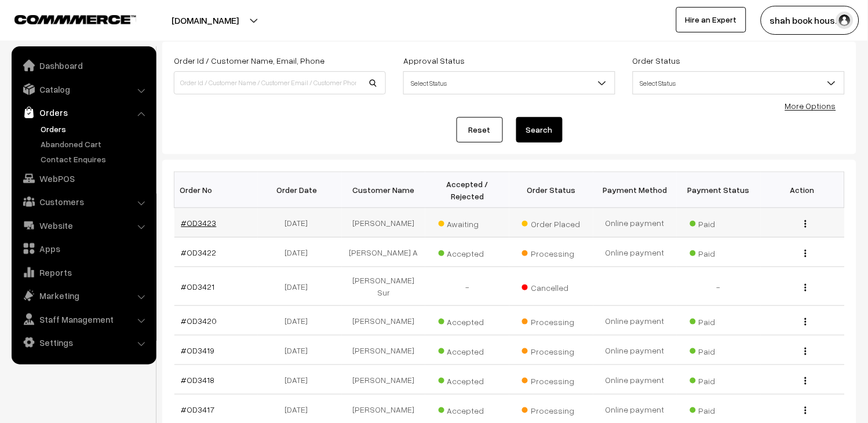 This screenshot has width=868, height=423. What do you see at coordinates (95, 159) in the screenshot?
I see `a: Contact Enquires` at bounding box center [95, 159].